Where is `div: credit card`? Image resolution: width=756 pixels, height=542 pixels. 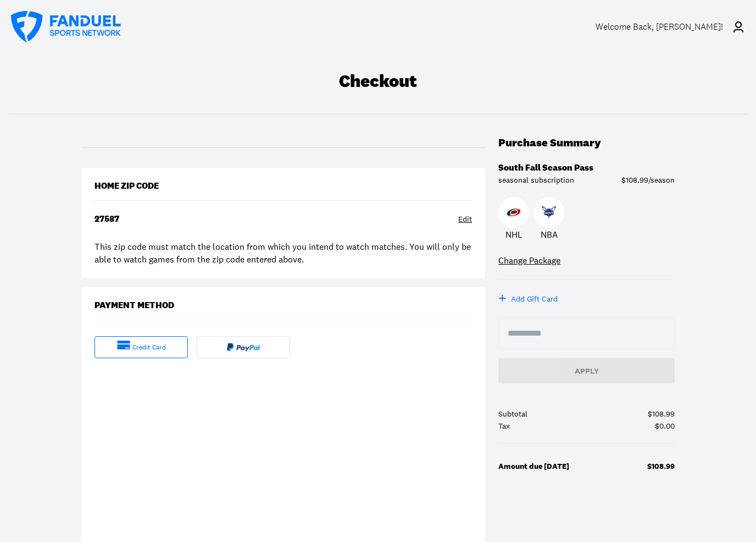 div: credit card is located at coordinates (149, 347).